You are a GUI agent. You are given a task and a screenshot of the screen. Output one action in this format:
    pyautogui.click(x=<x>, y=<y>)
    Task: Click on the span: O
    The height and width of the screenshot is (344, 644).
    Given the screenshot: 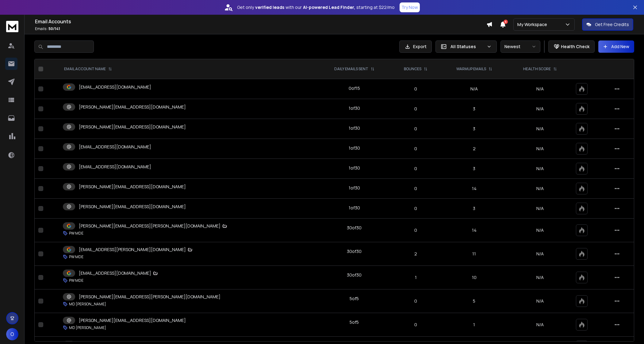 What is the action you would take?
    pyautogui.click(x=12, y=334)
    